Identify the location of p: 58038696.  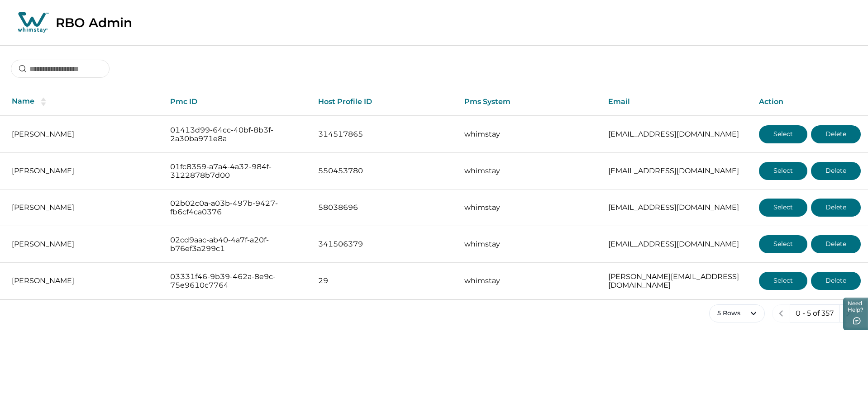
(384, 208).